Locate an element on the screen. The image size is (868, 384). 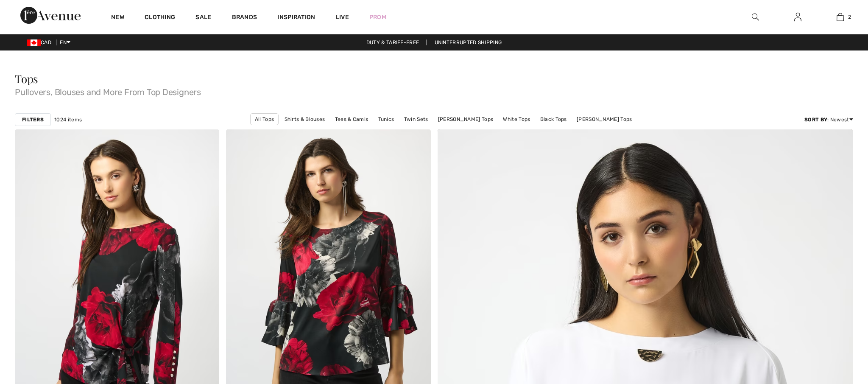
a: Prom is located at coordinates (378, 17).